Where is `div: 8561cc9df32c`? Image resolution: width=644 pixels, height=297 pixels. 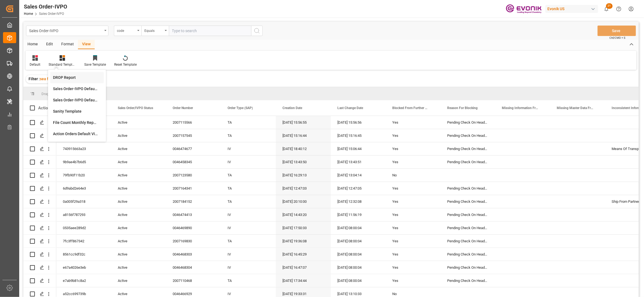
div: 8561cc9df32c is located at coordinates (84, 254).